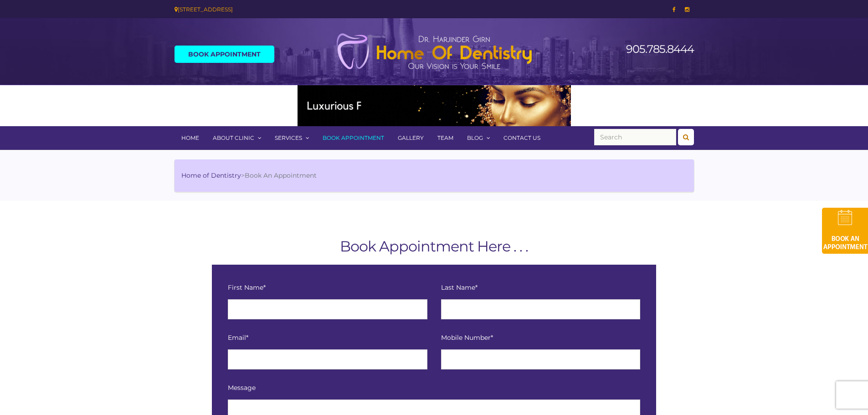 The image size is (868, 415). I want to click on img: Medspa-Banner-Virtual-Consultation-2-1.gif, so click(434, 106).